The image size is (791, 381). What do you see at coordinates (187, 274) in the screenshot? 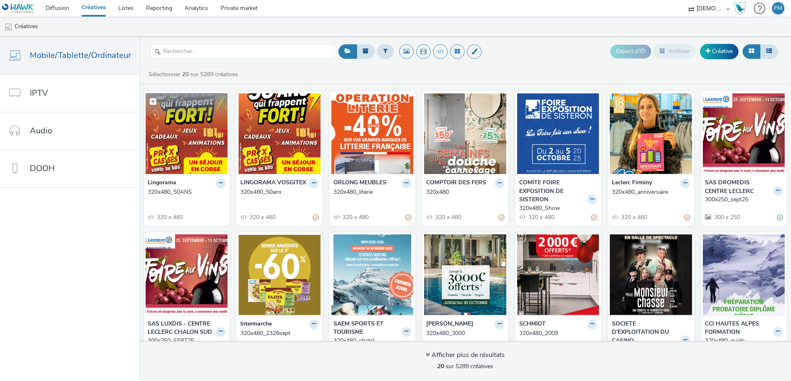
I see `img: 300x250_SEPT25 visual` at bounding box center [187, 274].